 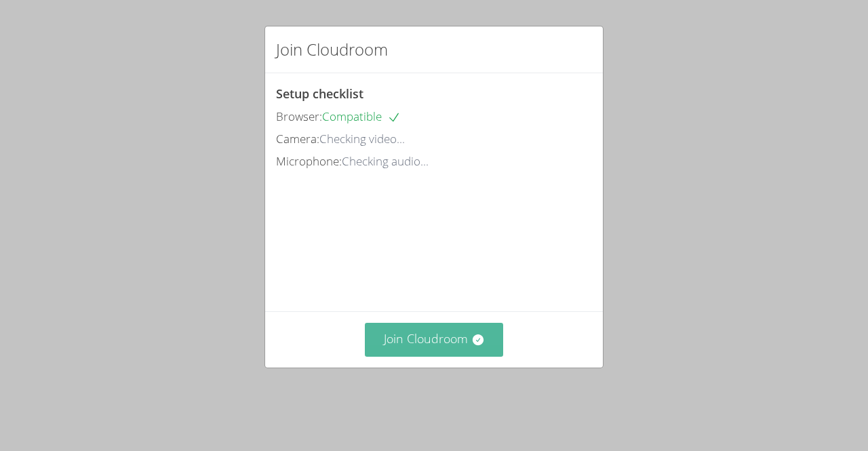 I want to click on span: Browser:, so click(x=299, y=116).